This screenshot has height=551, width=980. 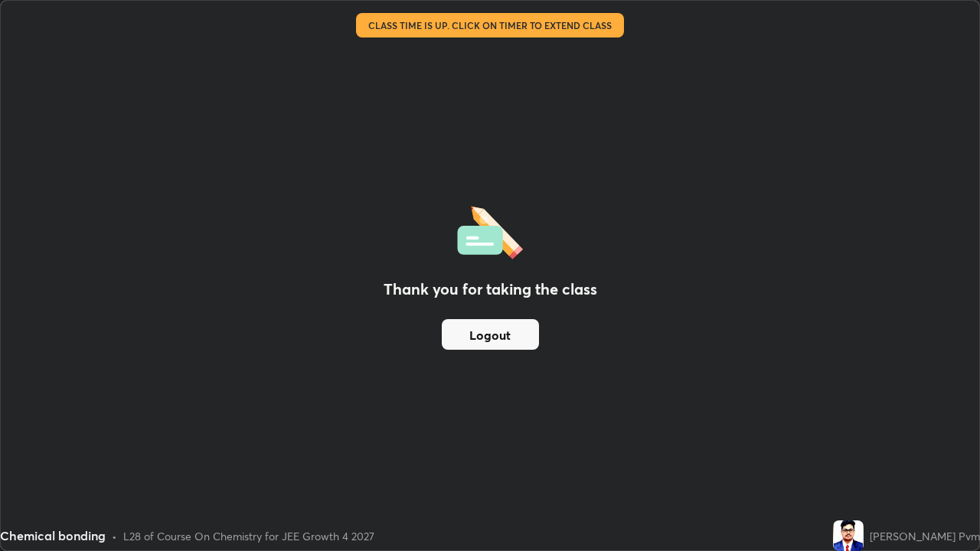 What do you see at coordinates (848, 536) in the screenshot?
I see `img: aac4110866d7459b93fa02c8e4758a58.jpg` at bounding box center [848, 536].